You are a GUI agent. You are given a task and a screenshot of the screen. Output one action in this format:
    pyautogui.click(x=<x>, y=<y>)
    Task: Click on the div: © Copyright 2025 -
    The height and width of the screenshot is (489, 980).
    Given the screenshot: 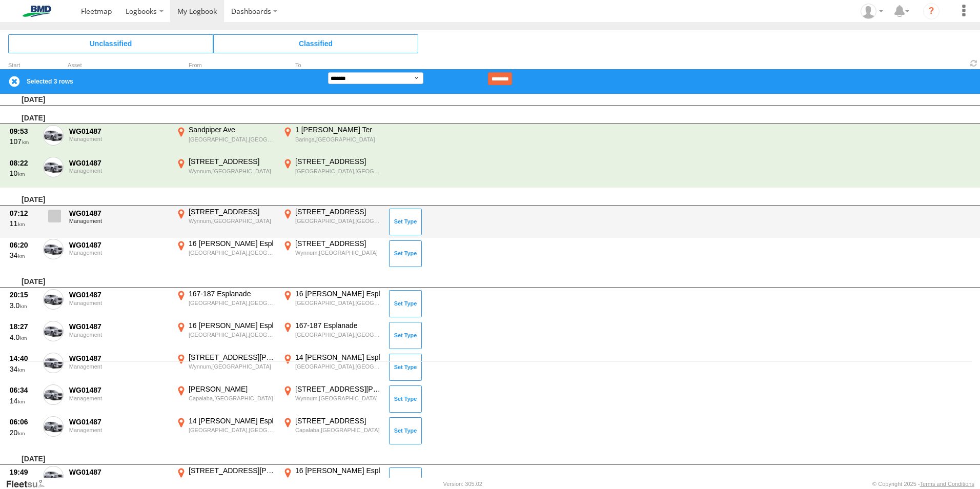 What is the action you would take?
    pyautogui.click(x=923, y=484)
    